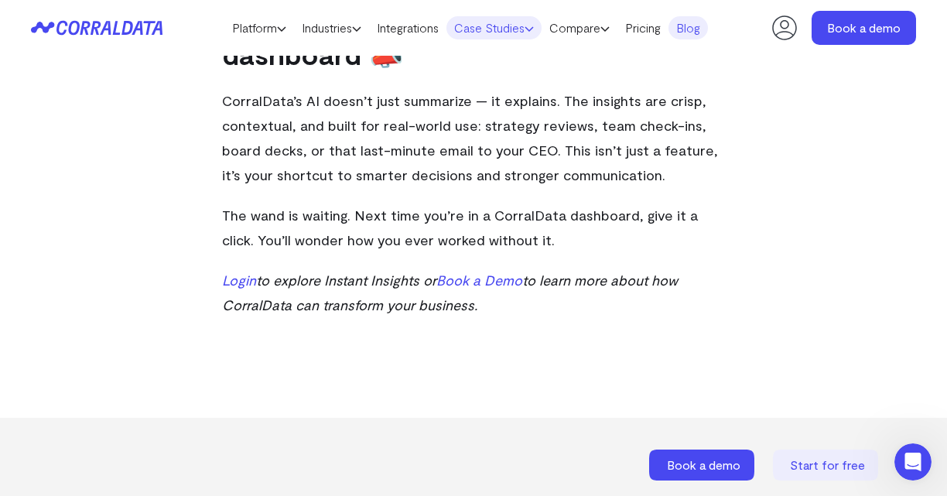  Describe the element at coordinates (450, 292) in the screenshot. I see `span: to learn more about how CorralData can transform your business.` at that location.